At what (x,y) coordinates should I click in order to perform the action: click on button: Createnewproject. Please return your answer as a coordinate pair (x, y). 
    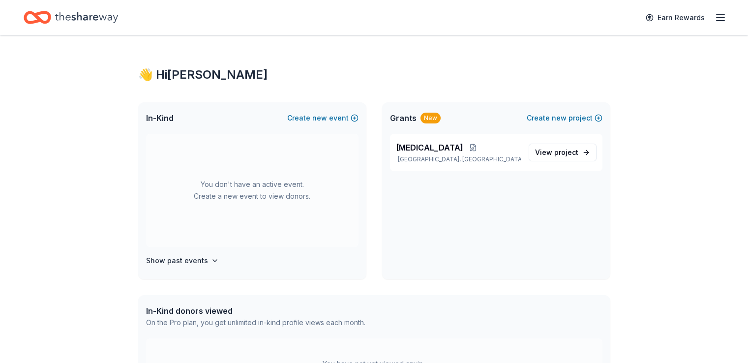
    Looking at the image, I should click on (564, 118).